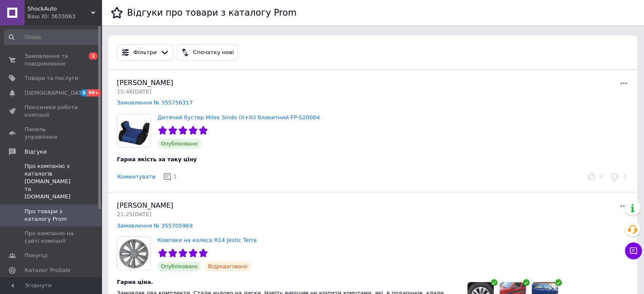 The image size is (644, 294). I want to click on span: 6, so click(84, 93).